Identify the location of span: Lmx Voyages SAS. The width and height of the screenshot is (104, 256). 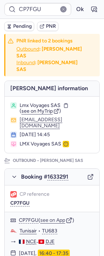
(40, 105).